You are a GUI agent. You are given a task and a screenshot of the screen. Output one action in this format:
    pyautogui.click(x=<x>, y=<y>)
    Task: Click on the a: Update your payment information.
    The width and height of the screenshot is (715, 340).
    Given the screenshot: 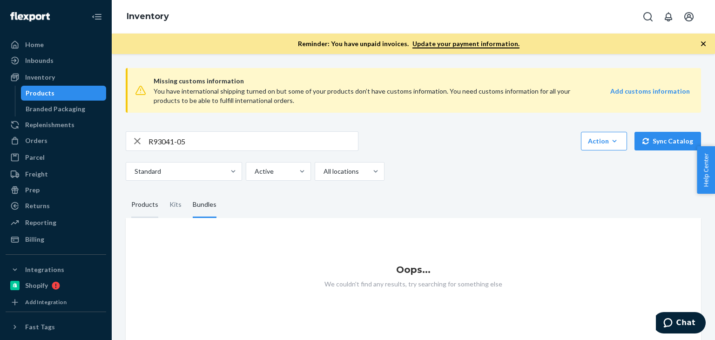 What is the action you would take?
    pyautogui.click(x=466, y=44)
    